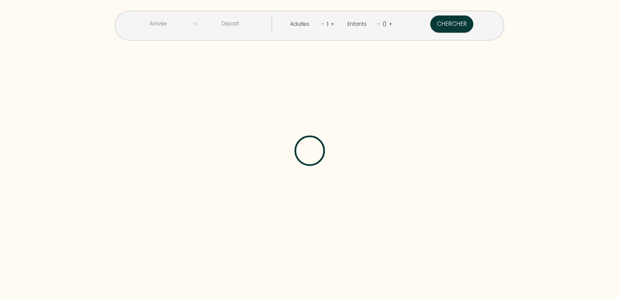 The width and height of the screenshot is (619, 298). What do you see at coordinates (328, 24) in the screenshot?
I see `div: 1` at bounding box center [328, 24].